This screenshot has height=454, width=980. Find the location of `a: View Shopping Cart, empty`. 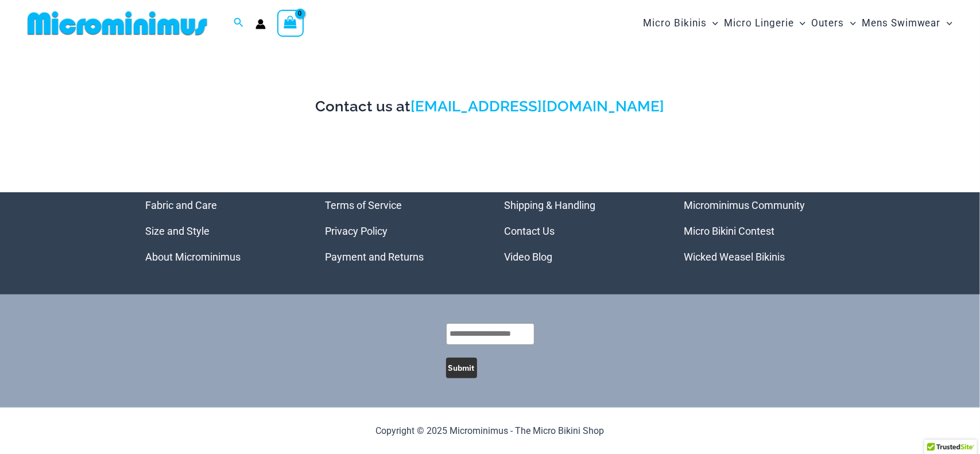

a: View Shopping Cart, empty is located at coordinates (291, 23).